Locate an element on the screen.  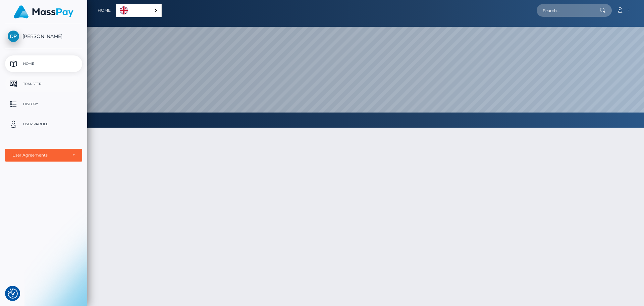
aside: Language selected: English is located at coordinates (139, 11).